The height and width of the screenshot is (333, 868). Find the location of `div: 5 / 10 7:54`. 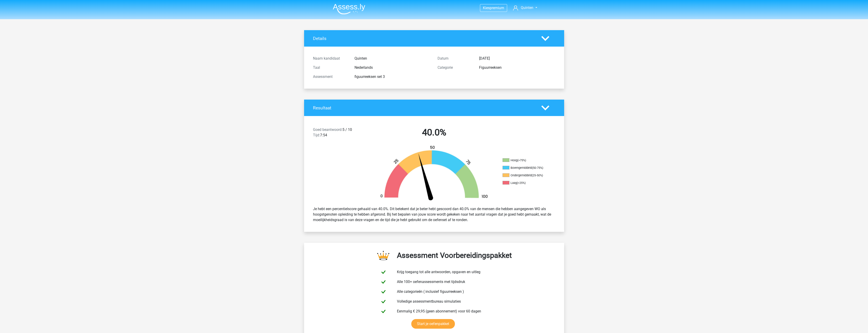

div: 5 / 10 7:54 is located at coordinates (341, 133).